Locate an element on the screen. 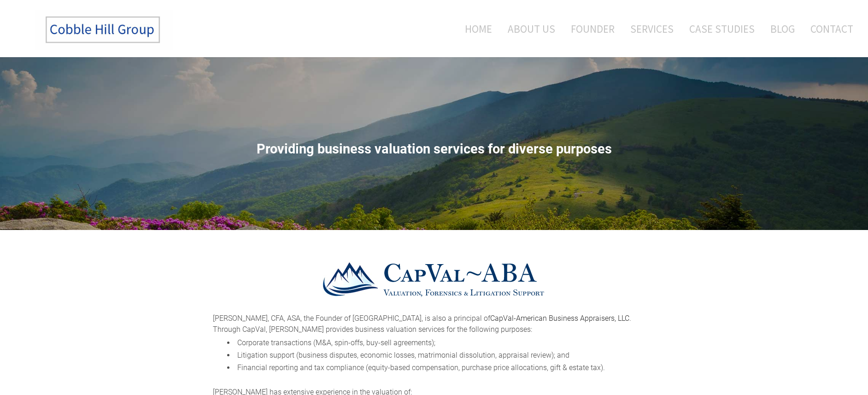 The image size is (868, 395). a: Blog is located at coordinates (782, 28).